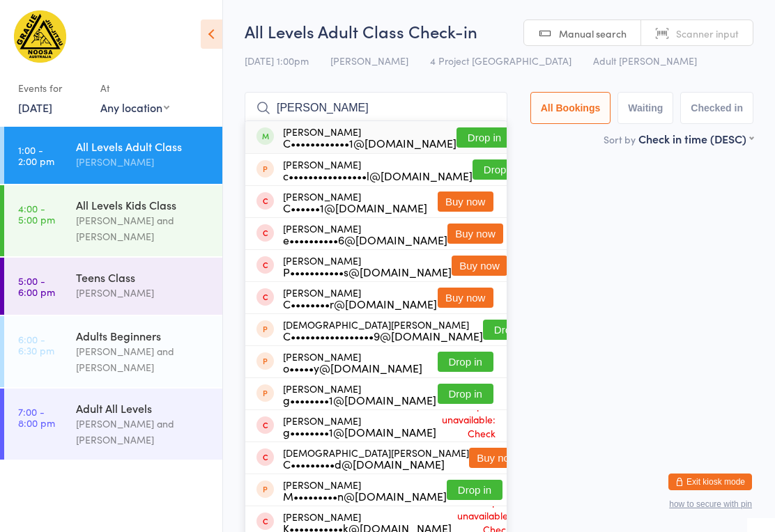 This screenshot has height=532, width=775. What do you see at coordinates (620, 139) in the screenshot?
I see `label: Sort by` at bounding box center [620, 139].